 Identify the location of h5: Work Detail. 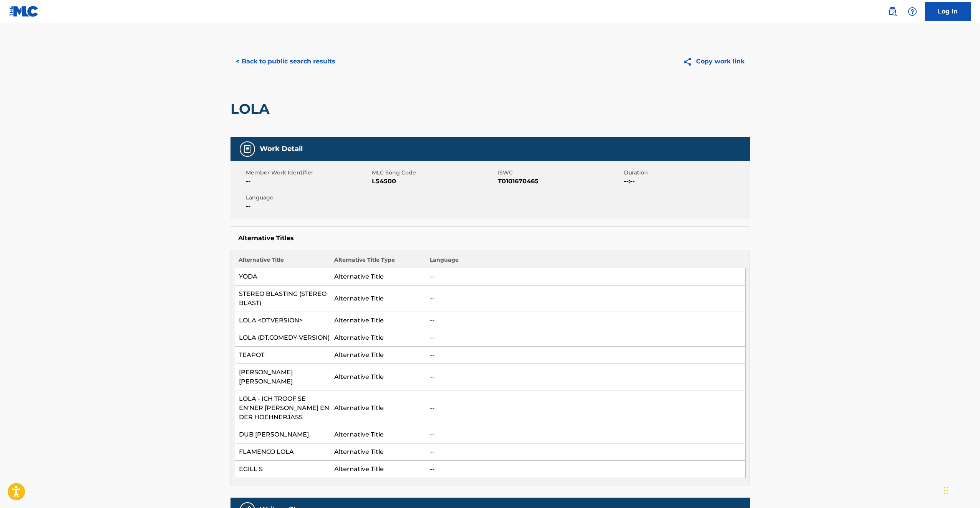
(282, 149).